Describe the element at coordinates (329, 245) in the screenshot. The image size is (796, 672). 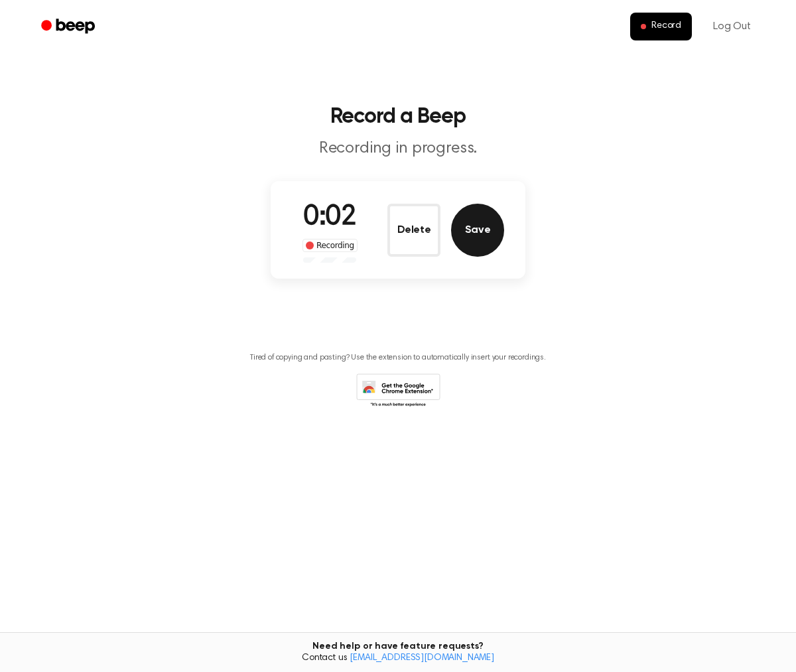
I see `div: Recording` at that location.